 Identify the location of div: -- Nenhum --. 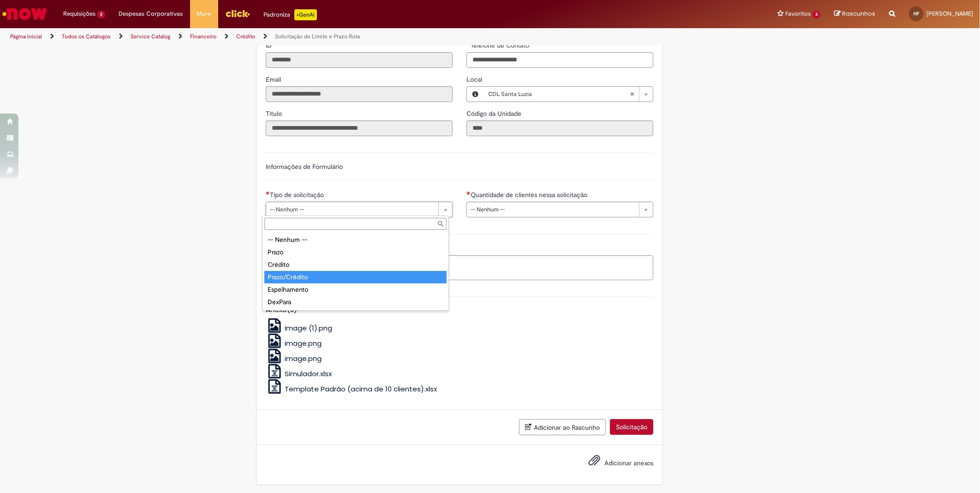
(355, 239).